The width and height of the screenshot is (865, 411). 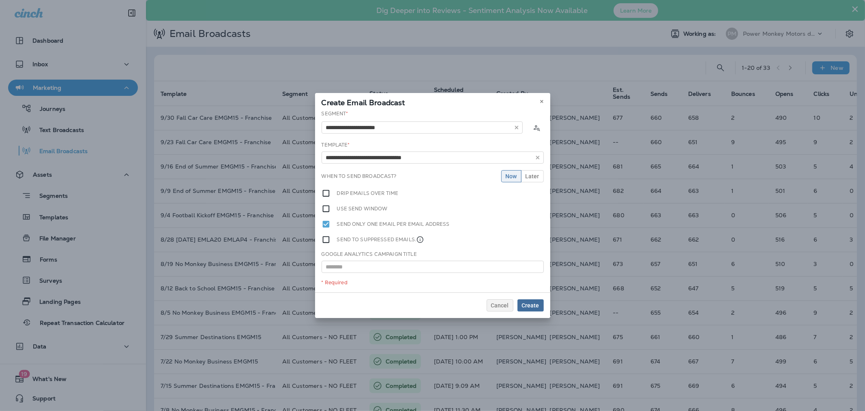 What do you see at coordinates (533, 176) in the screenshot?
I see `button: Later` at bounding box center [533, 176].